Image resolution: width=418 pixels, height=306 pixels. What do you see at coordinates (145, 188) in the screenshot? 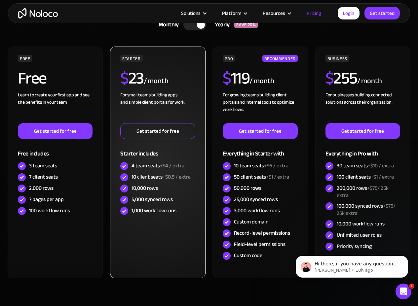
I see `div: 10,000 rows` at bounding box center [145, 188].